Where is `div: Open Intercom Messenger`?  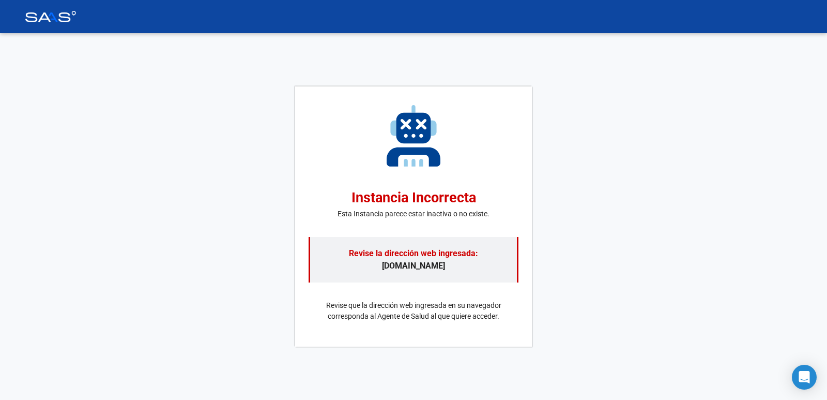
div: Open Intercom Messenger is located at coordinates (805, 377).